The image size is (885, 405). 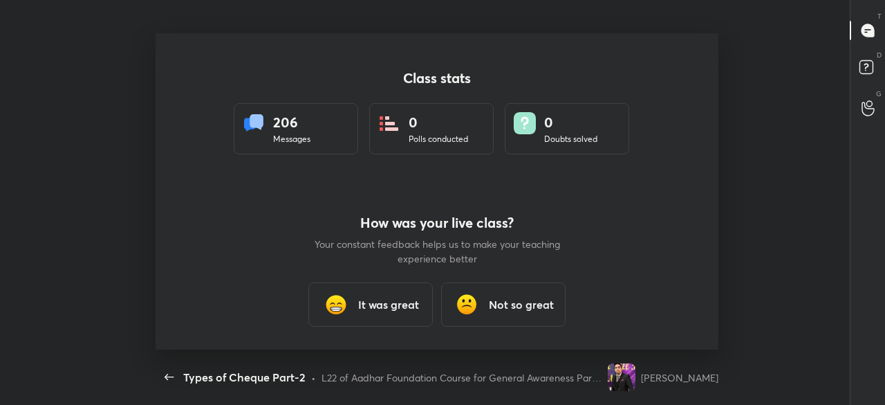 What do you see at coordinates (879, 93) in the screenshot?
I see `p: G` at bounding box center [879, 93].